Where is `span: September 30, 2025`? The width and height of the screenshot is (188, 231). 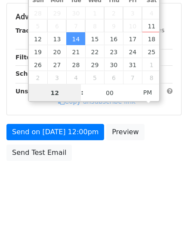 span: September 30, 2025 is located at coordinates (76, 13).